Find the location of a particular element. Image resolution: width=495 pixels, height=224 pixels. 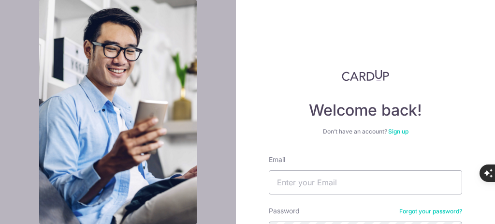

a: Forgot your password? is located at coordinates (431, 211).